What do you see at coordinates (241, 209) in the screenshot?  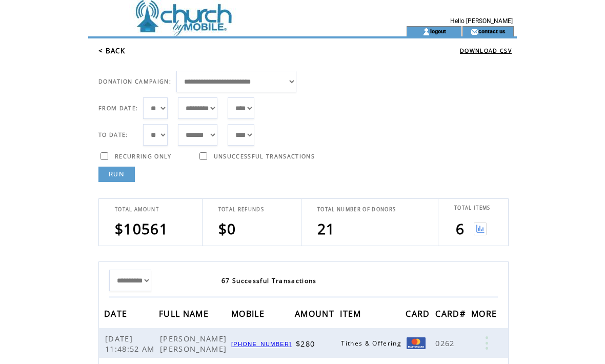 I see `span: TOTAL REFUNDS` at bounding box center [241, 209].